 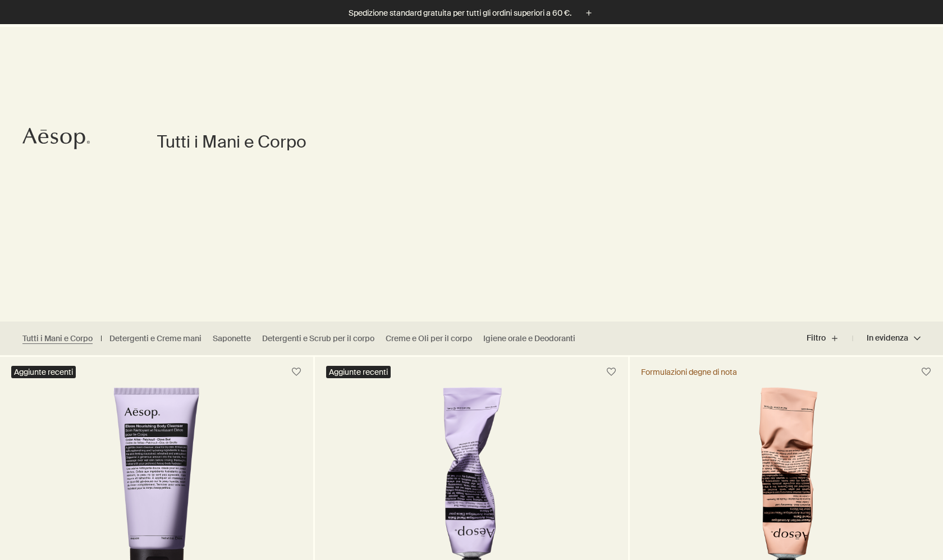 What do you see at coordinates (57, 338) in the screenshot?
I see `a: Tutti i Mani e Corpo` at bounding box center [57, 338].